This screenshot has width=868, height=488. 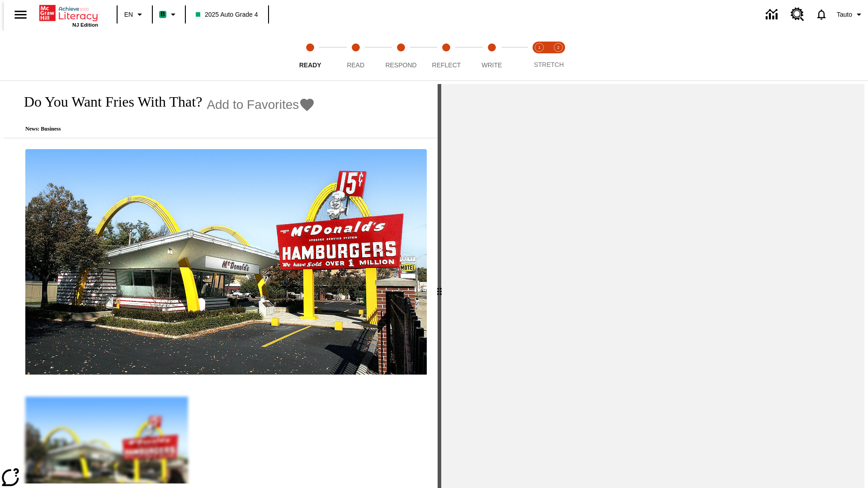 What do you see at coordinates (559, 56) in the screenshot?
I see `button: Stretch Respond step 2 of 2` at bounding box center [559, 56].